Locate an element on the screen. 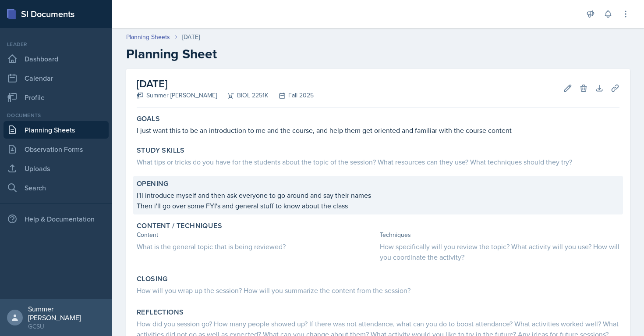 This screenshot has width=644, height=336. div: Help & Documentation is located at coordinates (56, 219).